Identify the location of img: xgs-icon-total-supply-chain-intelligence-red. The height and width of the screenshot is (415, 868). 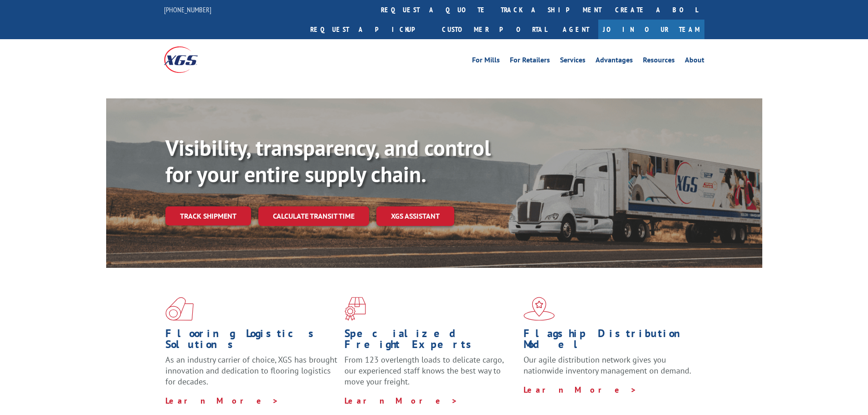
(180, 309).